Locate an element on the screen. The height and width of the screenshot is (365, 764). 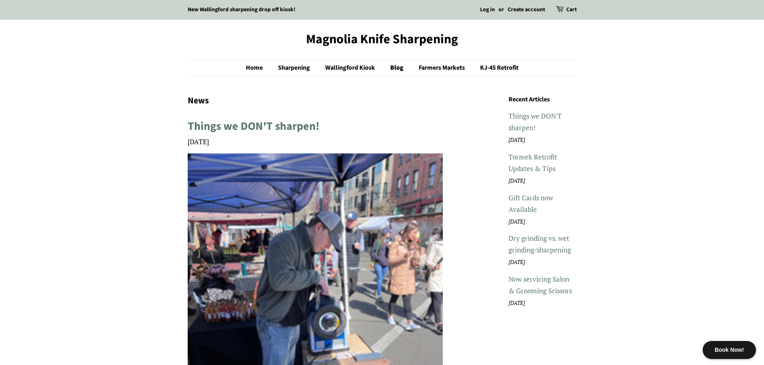
li: or is located at coordinates (502, 10).